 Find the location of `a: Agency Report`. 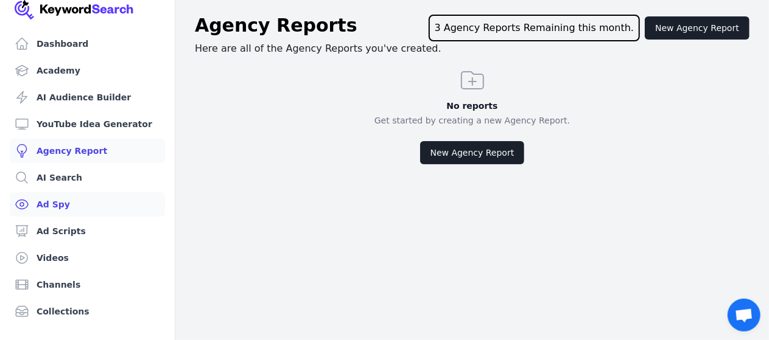

a: Agency Report is located at coordinates (87, 151).